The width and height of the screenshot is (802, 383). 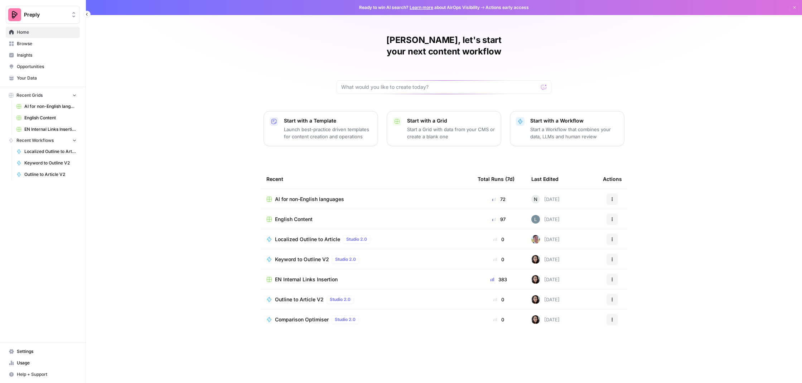 What do you see at coordinates (47, 78) in the screenshot?
I see `span: Your Data` at bounding box center [47, 78].